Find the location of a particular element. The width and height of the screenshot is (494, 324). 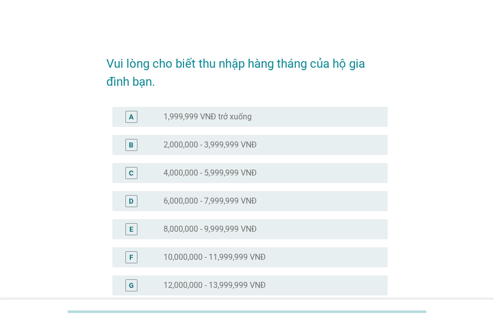

label: 10,000,000 - 11,999,999 VNĐ is located at coordinates (215, 257).